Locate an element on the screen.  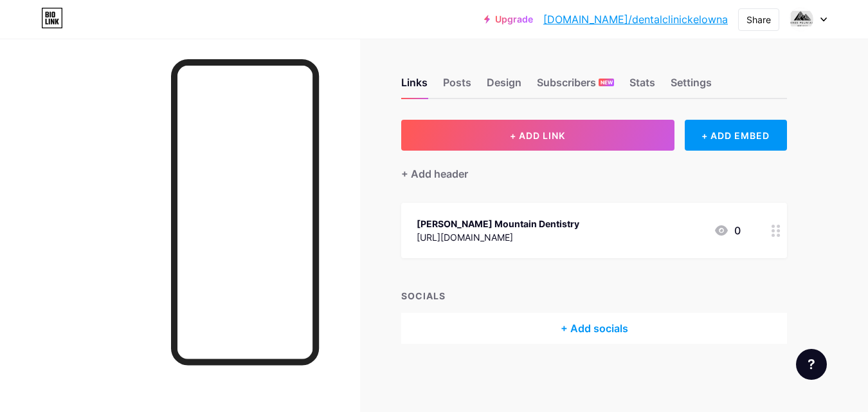
a: Upgrade is located at coordinates (508, 20).